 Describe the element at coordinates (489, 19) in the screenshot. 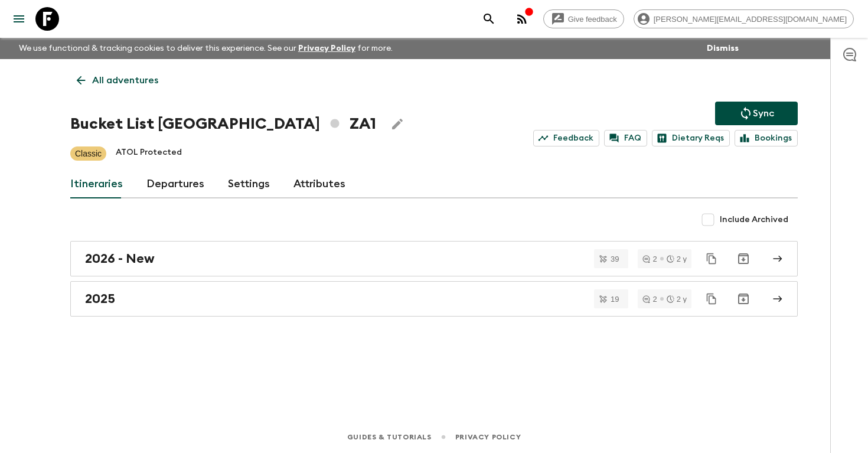

I see `button: search adventures` at that location.